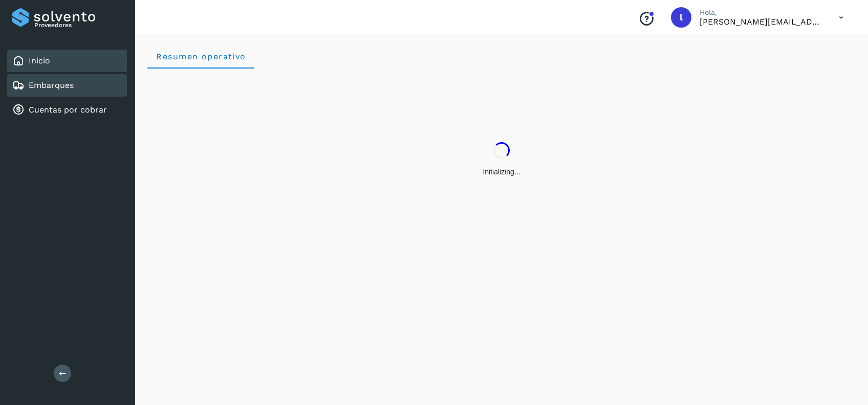 Image resolution: width=868 pixels, height=405 pixels. Describe the element at coordinates (200, 56) in the screenshot. I see `span: Resumen operativo` at that location.